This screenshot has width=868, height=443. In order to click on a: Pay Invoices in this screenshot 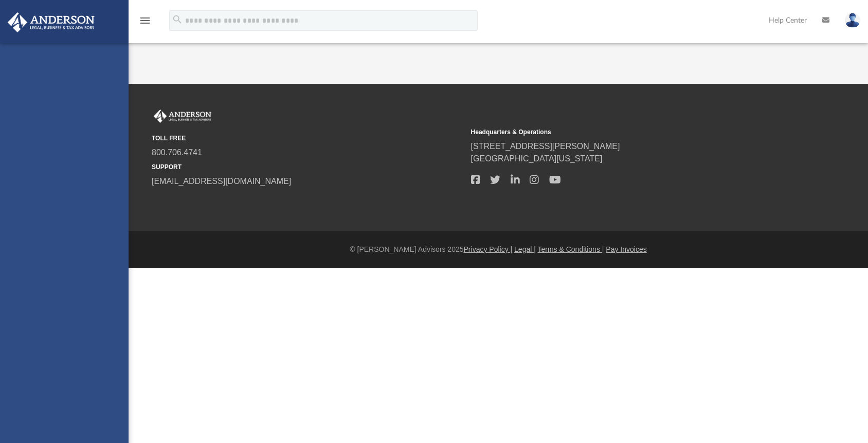, I will do `click(626, 249)`.